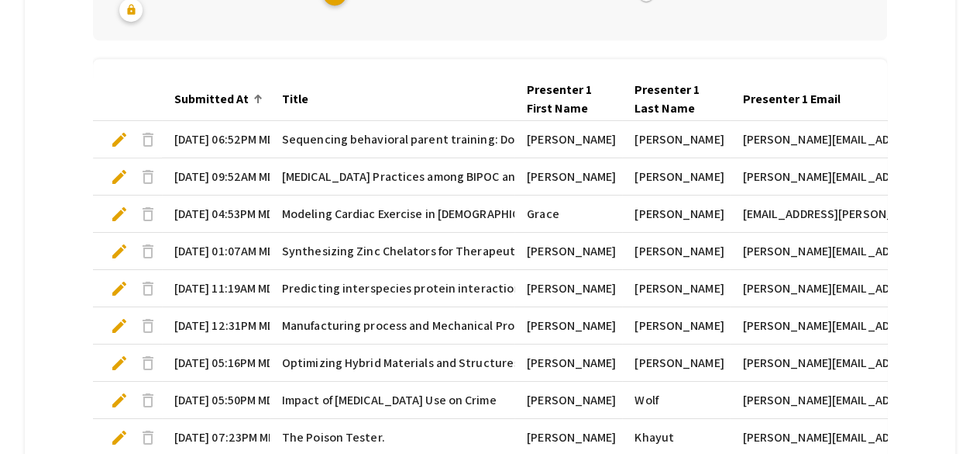  I want to click on mat-cell: Wolf, so click(676, 400).